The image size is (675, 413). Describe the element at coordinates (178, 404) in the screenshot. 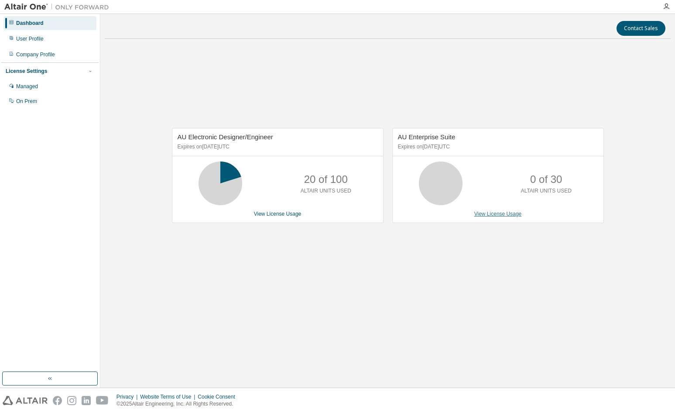

I see `p: © 2025 Altair Engineering, Inc. All Rights Reserved.` at that location.